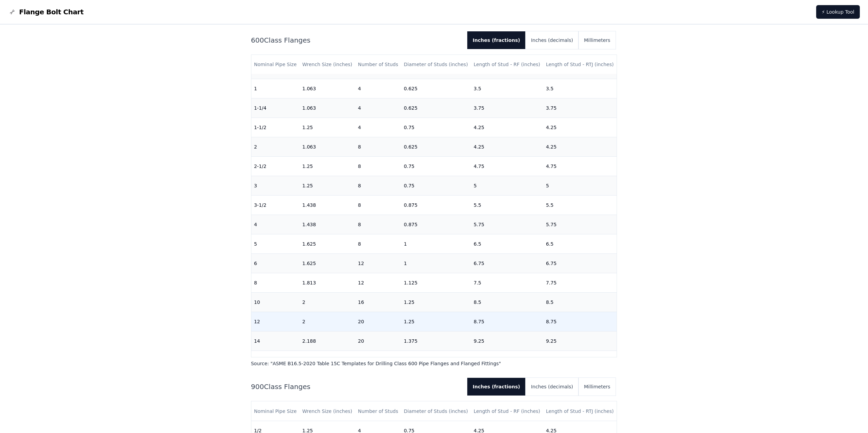 This screenshot has width=868, height=433. Describe the element at coordinates (507, 166) in the screenshot. I see `td: 4.75` at that location.